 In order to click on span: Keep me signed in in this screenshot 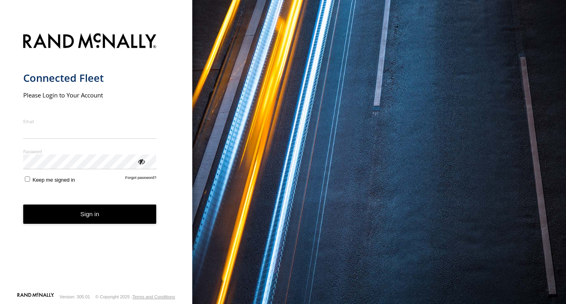, I will do `click(54, 180)`.